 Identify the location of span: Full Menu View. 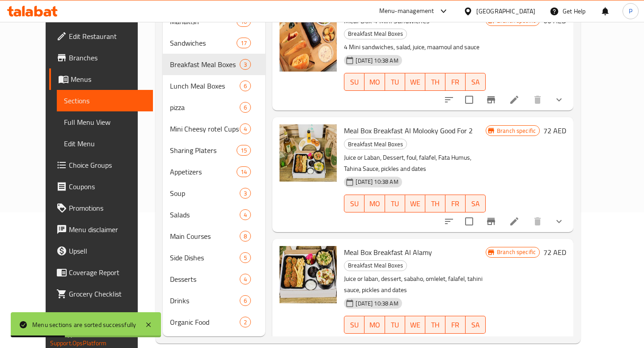
(104, 122).